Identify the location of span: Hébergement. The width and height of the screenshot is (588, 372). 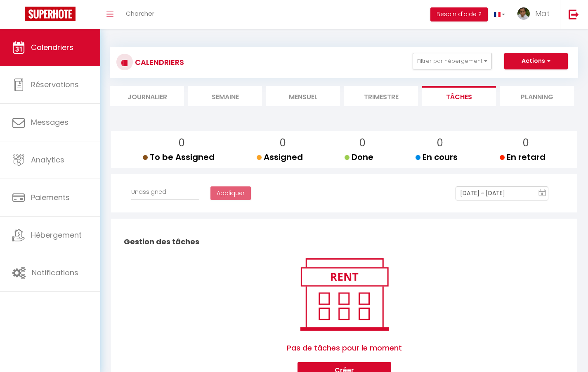
(56, 235).